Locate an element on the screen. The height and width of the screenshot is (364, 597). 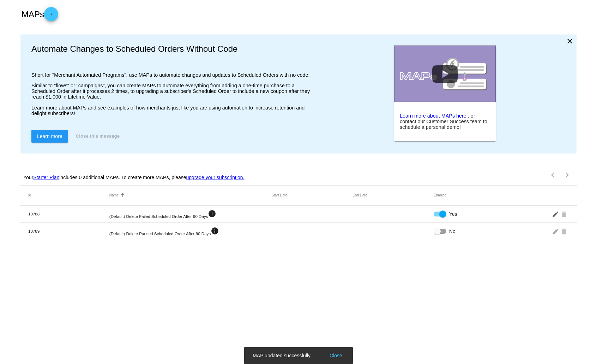
button: Change sorting for Name is located at coordinates (114, 195).